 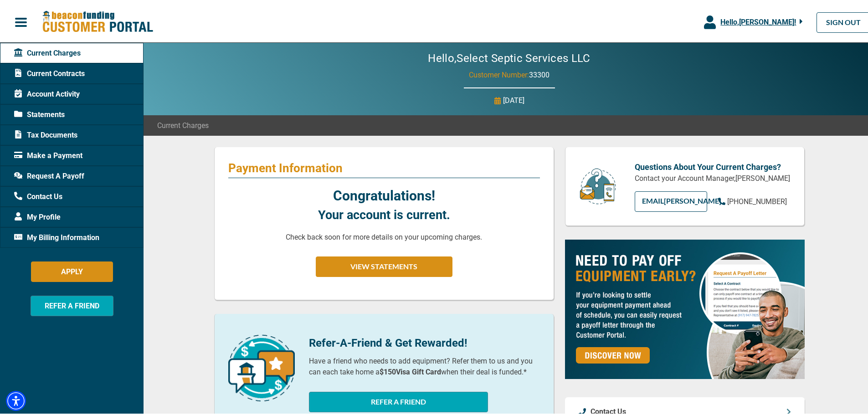 I want to click on p: Questions About Your Current Charges?, so click(x=713, y=165).